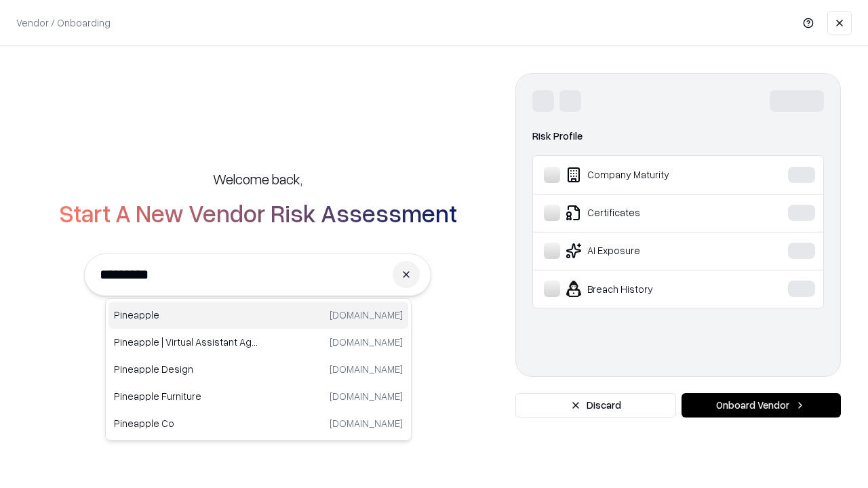 Image resolution: width=868 pixels, height=488 pixels. Describe the element at coordinates (645, 251) in the screenshot. I see `div: AI Exposure` at that location.